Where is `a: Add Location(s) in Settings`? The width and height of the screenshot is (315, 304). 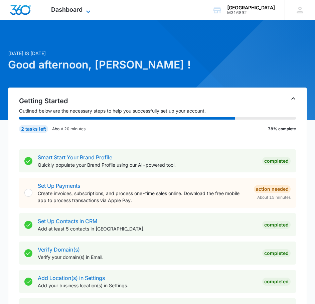 a: Add Location(s) in Settings is located at coordinates (71, 278).